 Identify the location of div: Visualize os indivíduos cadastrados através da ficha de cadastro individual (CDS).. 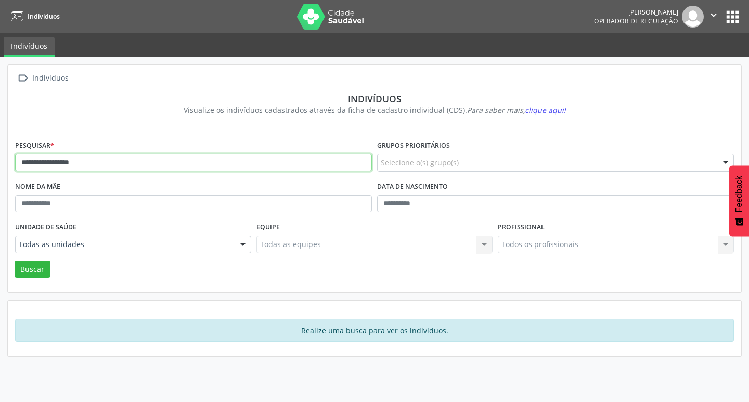
(375, 110).